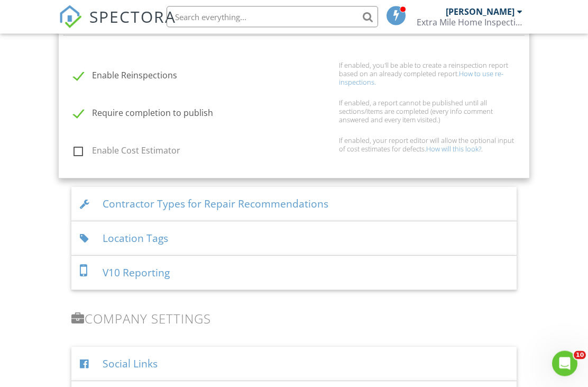  What do you see at coordinates (133, 16) in the screenshot?
I see `span: SPECTORA` at bounding box center [133, 16].